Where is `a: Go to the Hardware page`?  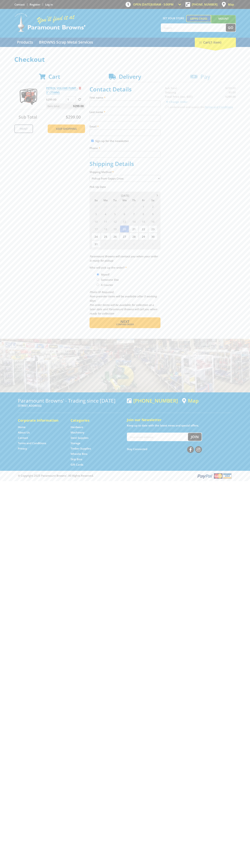 a: Go to the Hardware page is located at coordinates (77, 427).